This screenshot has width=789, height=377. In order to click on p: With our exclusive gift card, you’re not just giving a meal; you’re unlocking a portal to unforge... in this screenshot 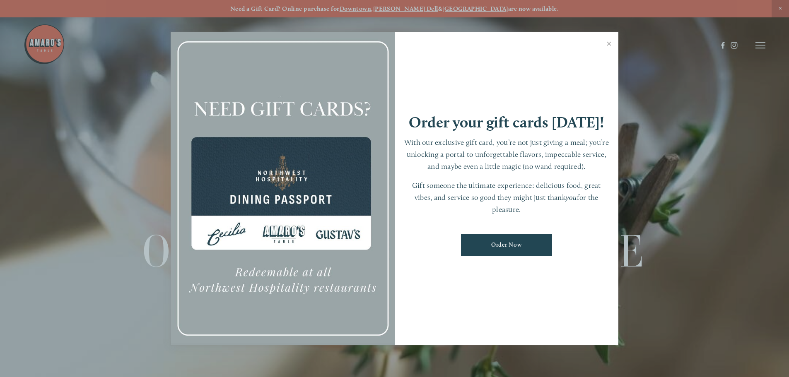, I will do `click(507, 155)`.